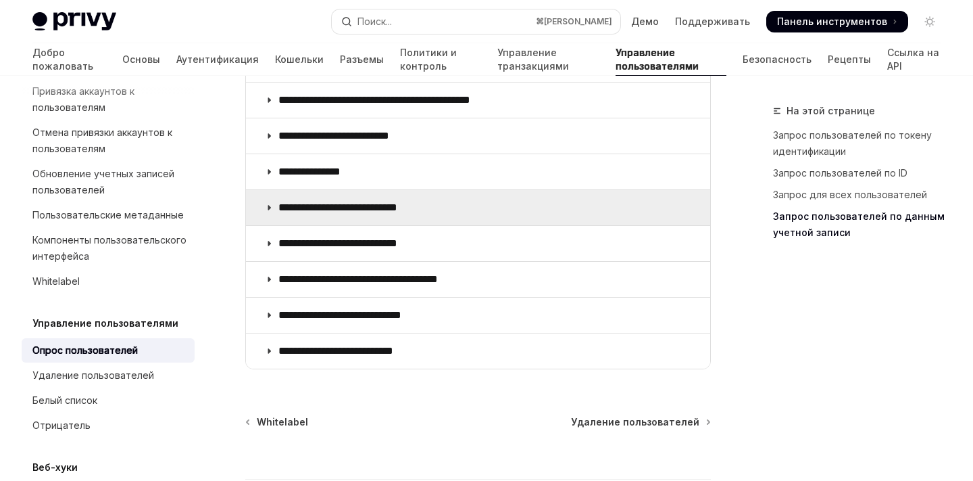 The width and height of the screenshot is (973, 481). Describe the element at coordinates (840, 172) in the screenshot. I see `font: Запрос пользователей по ID` at that location.